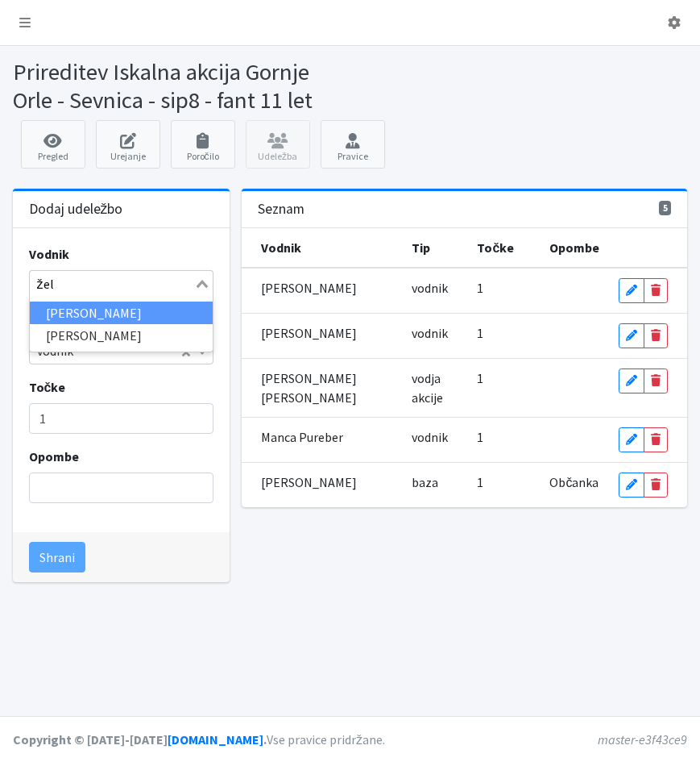 Image resolution: width=700 pixels, height=762 pixels. Describe the element at coordinates (53, 144) in the screenshot. I see `a: Pregled` at that location.